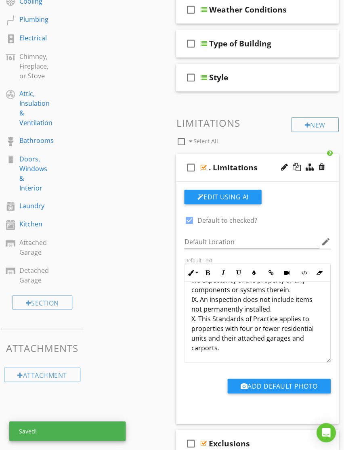 This screenshot has height=450, width=344. I want to click on button: Bold (⌘B), so click(208, 272).